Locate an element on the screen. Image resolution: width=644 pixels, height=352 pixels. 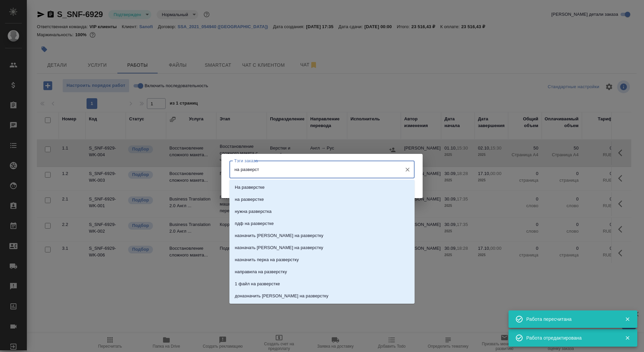
p: направила на разверстку is located at coordinates (261, 272).